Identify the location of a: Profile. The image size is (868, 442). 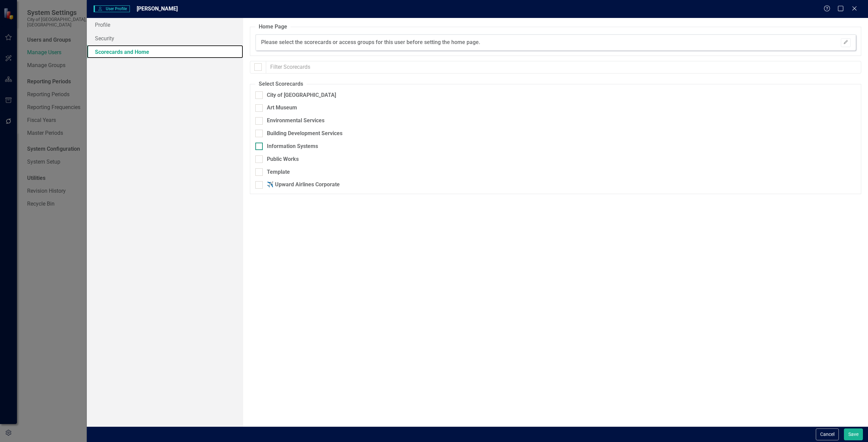
(164, 25).